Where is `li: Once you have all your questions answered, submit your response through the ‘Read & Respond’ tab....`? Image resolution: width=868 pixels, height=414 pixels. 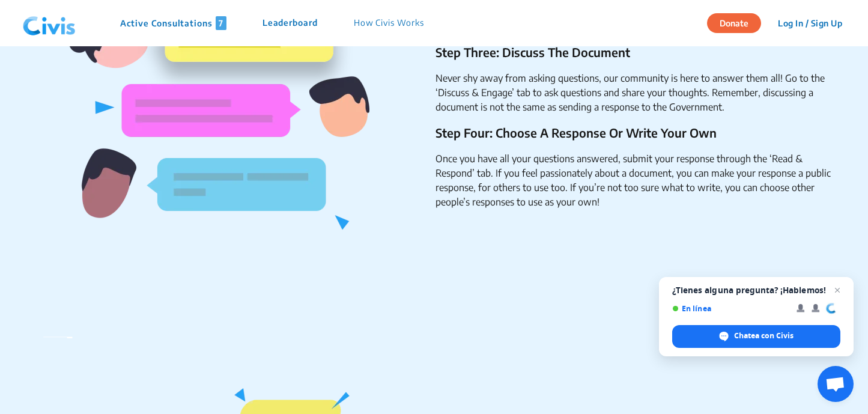 li: Once you have all your questions answered, submit your response through the ‘Read & Respond’ tab.... is located at coordinates (634, 180).